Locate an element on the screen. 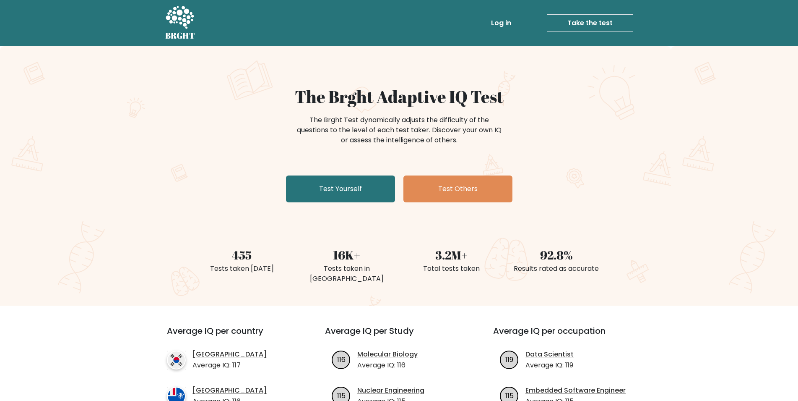 This screenshot has height=401, width=798. a: Log in is located at coordinates (501, 23).